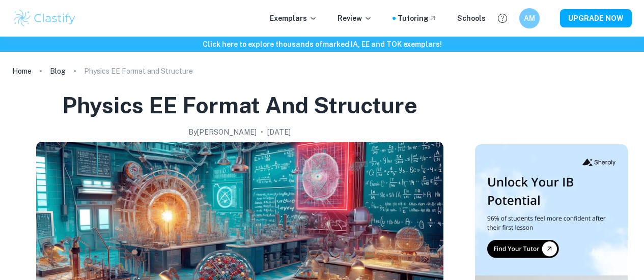  I want to click on a: Tutoring, so click(417, 18).